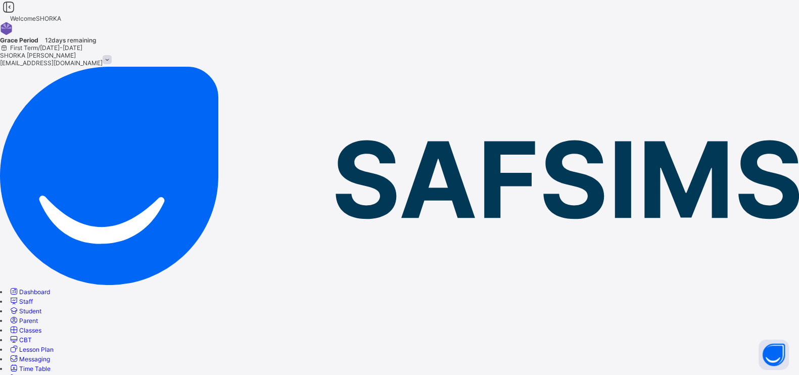 The height and width of the screenshot is (375, 799). Describe the element at coordinates (29, 292) in the screenshot. I see `a: Dashboard` at that location.